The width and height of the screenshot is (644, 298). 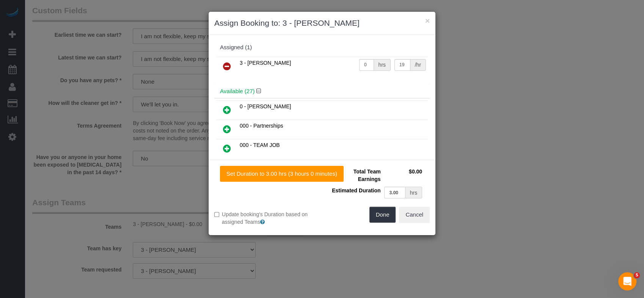 What do you see at coordinates (322, 47) in the screenshot?
I see `div: Assigned (1)` at bounding box center [322, 47].